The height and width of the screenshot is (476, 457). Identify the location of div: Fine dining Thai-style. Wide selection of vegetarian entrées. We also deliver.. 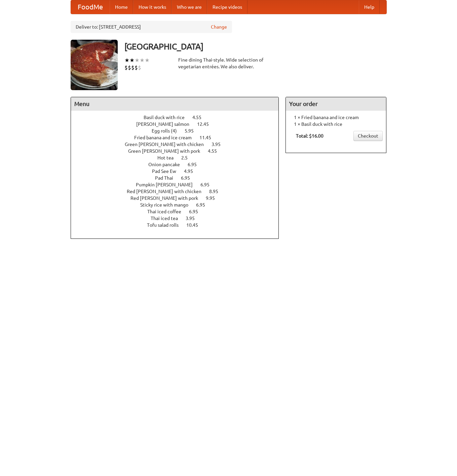
(229, 63).